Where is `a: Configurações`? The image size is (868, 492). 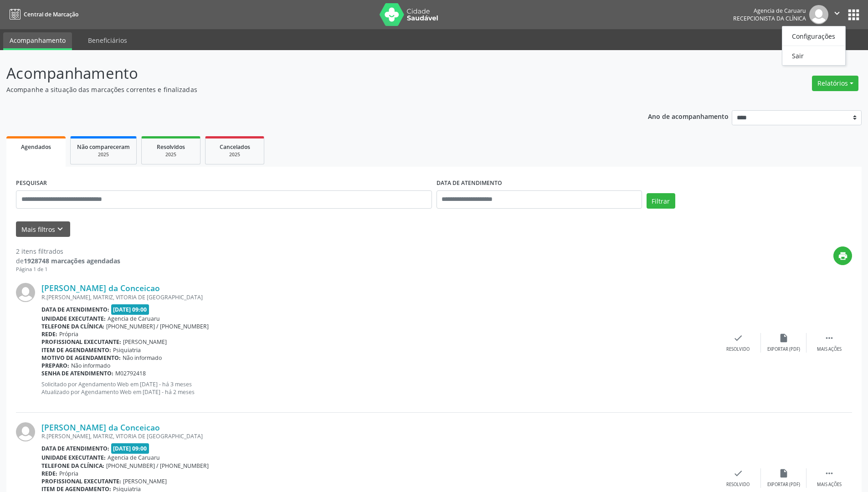 a: Configurações is located at coordinates (814, 36).